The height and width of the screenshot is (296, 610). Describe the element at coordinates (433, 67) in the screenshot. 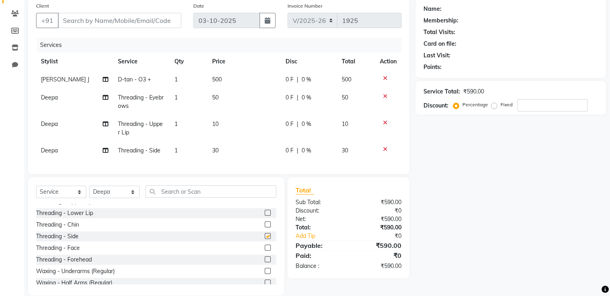

I see `div: Points:` at that location.